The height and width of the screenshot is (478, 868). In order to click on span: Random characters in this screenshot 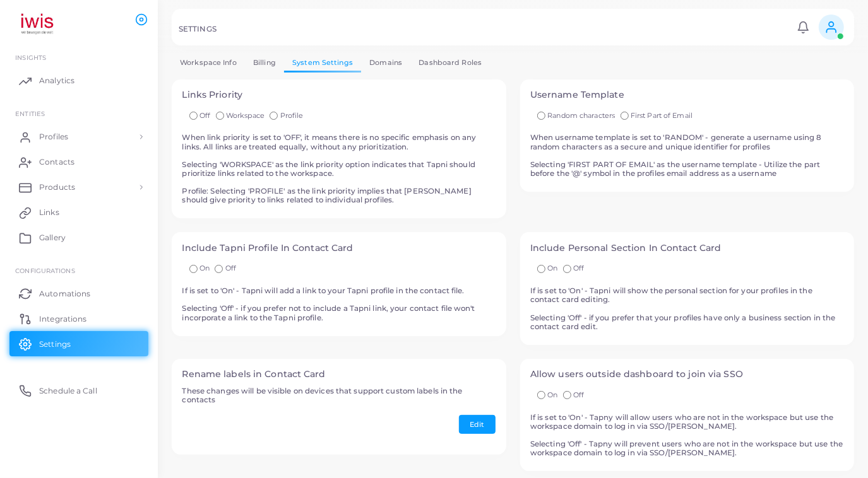, I will do `click(581, 115)`.